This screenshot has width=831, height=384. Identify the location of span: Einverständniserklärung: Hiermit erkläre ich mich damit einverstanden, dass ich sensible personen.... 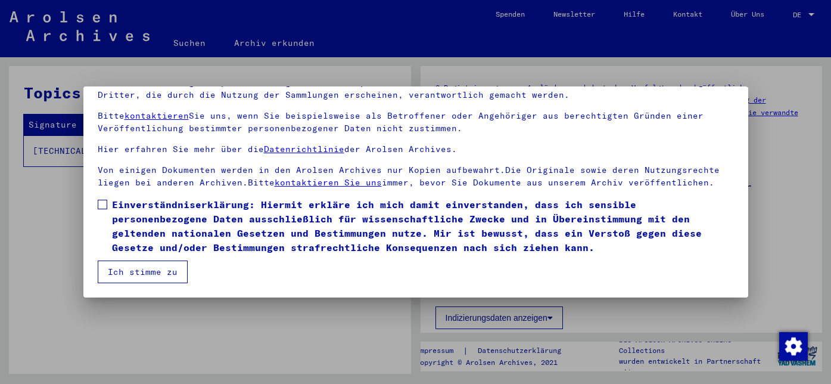
(423, 226).